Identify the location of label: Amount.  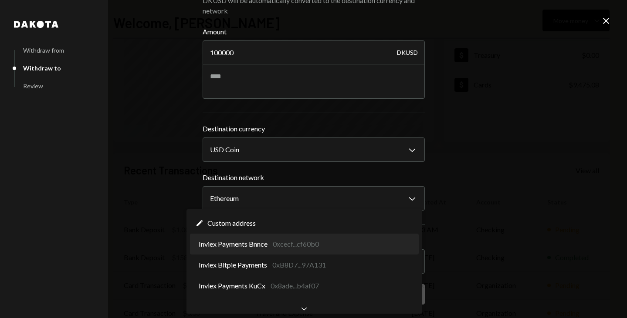
(314, 32).